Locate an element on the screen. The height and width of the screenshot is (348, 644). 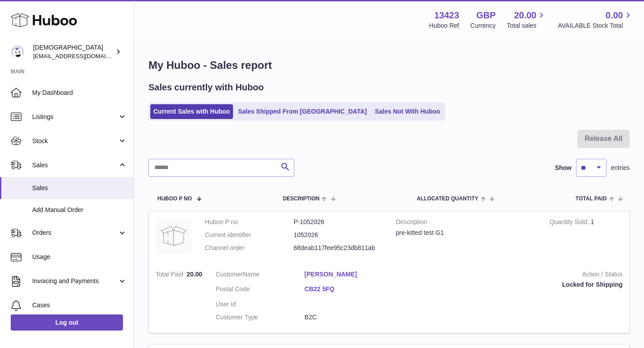
strong: GBP is located at coordinates (486, 15).